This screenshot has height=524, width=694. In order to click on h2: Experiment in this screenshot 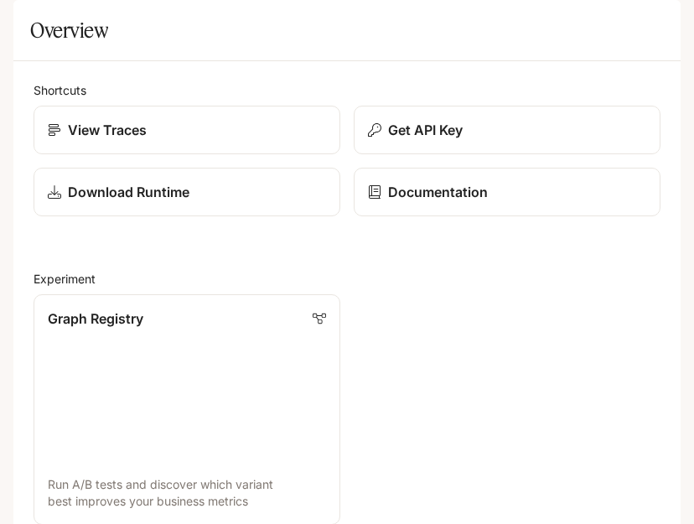, I will do `click(347, 278)`.